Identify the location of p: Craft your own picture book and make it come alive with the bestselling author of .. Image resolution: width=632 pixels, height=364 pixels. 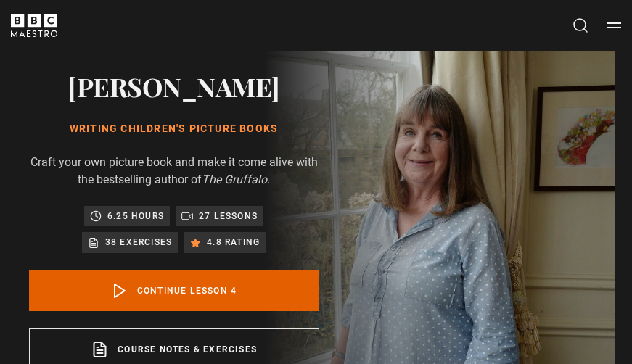
(174, 171).